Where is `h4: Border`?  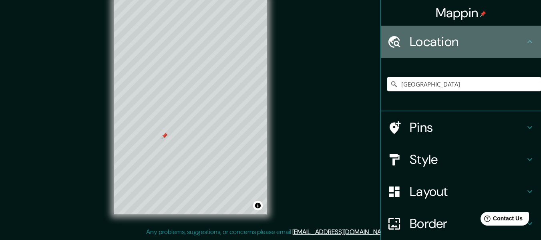 h4: Border is located at coordinates (468, 224).